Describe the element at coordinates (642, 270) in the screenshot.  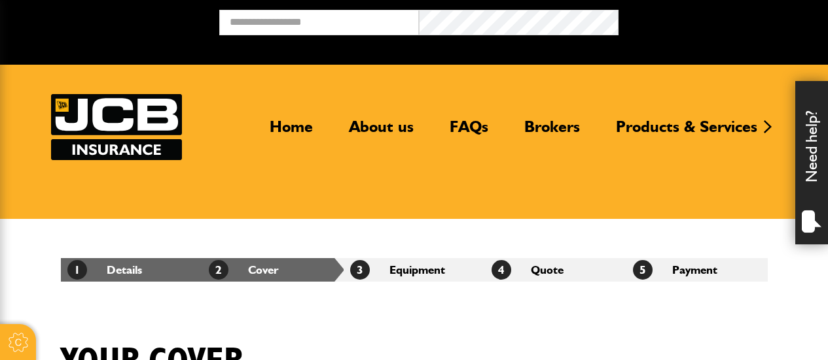
I see `span: 5` at that location.